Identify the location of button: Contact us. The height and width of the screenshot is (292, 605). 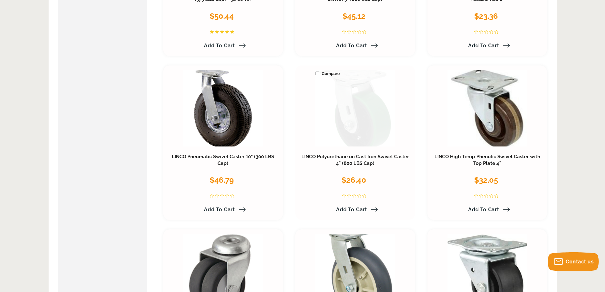
(573, 262).